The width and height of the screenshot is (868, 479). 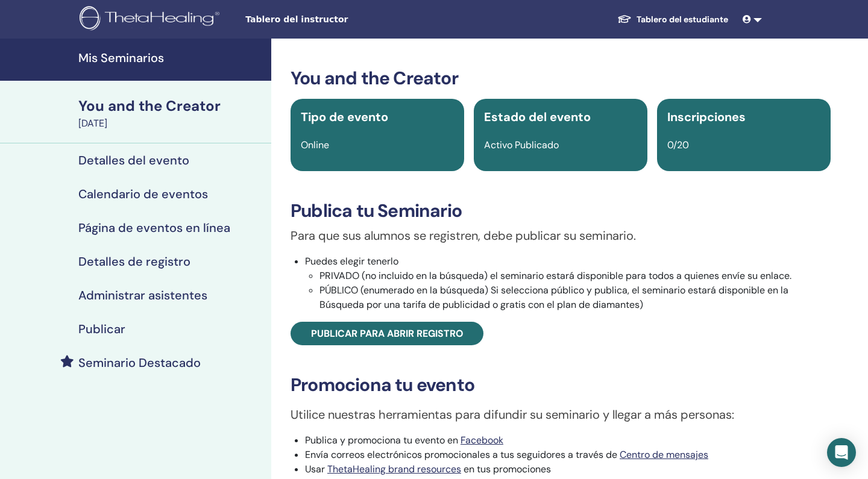 What do you see at coordinates (575, 276) in the screenshot?
I see `li: PRIVADO (no incluido en la búsqueda) el seminario estará disponible para todos a quienes envíe su...` at bounding box center [575, 276].